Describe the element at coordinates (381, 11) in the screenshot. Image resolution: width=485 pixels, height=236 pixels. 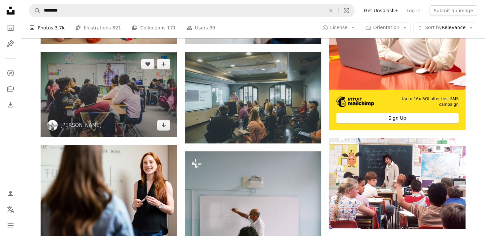
I see `a: Get Unsplash+` at that location.